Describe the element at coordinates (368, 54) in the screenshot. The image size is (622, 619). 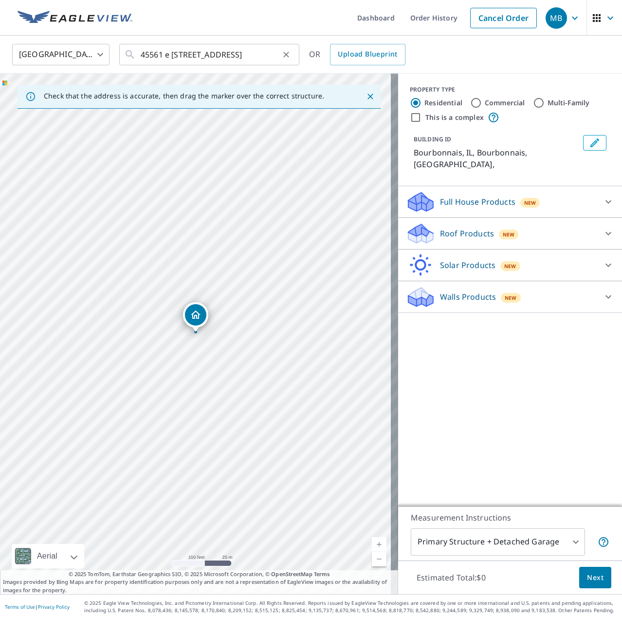
I see `span: Upload Blueprint` at that location.